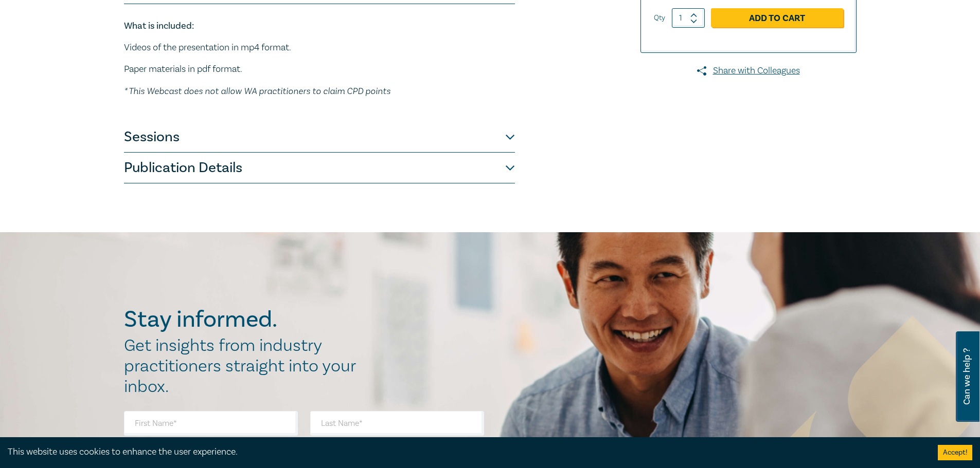 The height and width of the screenshot is (468, 980). What do you see at coordinates (777, 18) in the screenshot?
I see `a: Add to Cart` at bounding box center [777, 18].